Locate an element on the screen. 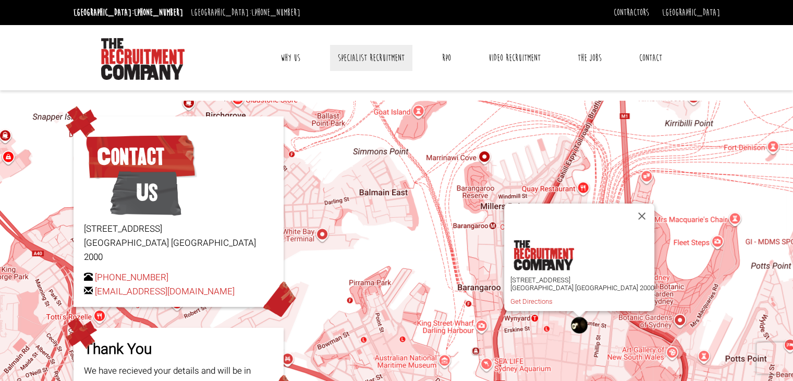 This screenshot has width=793, height=381. div: The Recruitment Company is located at coordinates (579, 325).